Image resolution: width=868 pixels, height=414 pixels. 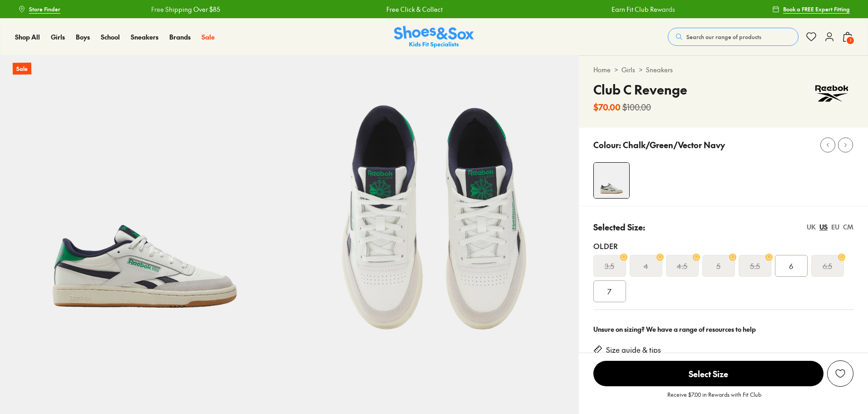 What do you see at coordinates (847, 37) in the screenshot?
I see `button: 1` at bounding box center [847, 37].